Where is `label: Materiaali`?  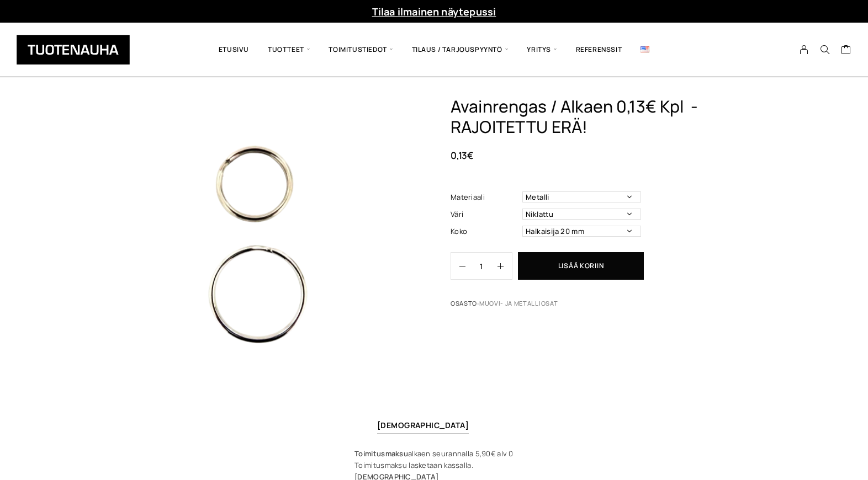
label: Materiaali is located at coordinates (485, 197).